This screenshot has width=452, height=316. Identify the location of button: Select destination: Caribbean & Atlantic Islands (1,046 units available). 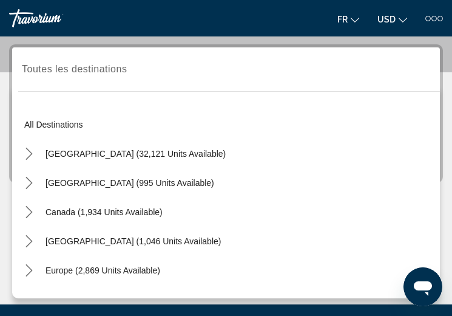
(133, 241).